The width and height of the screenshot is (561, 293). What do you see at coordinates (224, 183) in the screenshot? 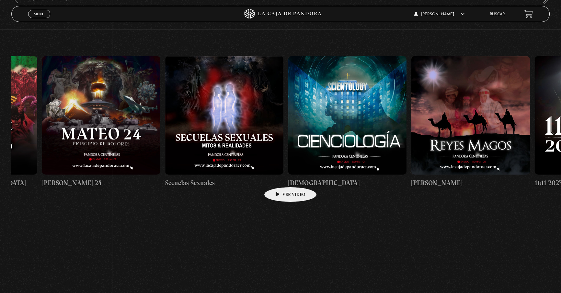
I see `h4: Secuelas Sexuales` at bounding box center [224, 183].